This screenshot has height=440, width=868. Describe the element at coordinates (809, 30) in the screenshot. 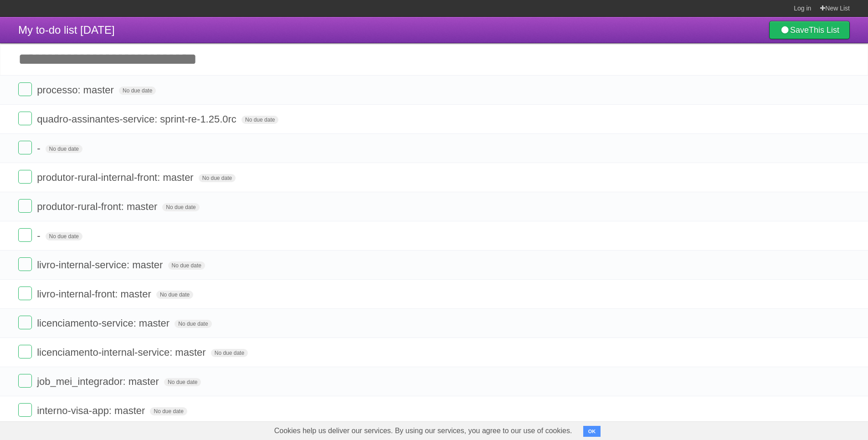

I see `a: SaveThis List` at that location.